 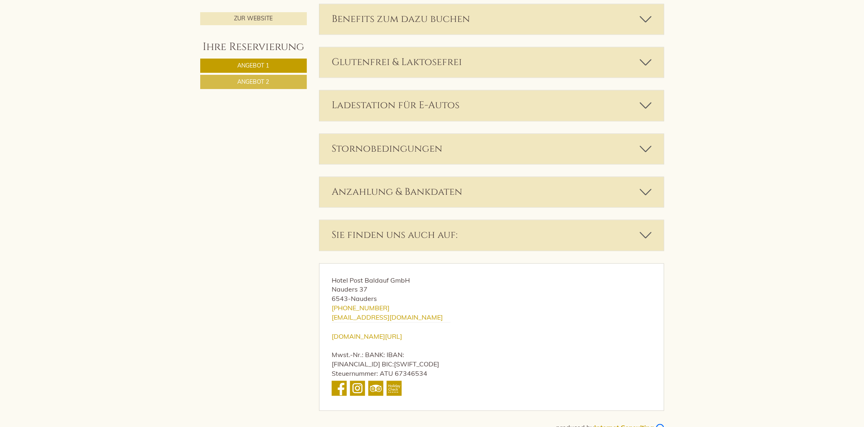 I want to click on span: : ATU 67346534, so click(x=402, y=374).